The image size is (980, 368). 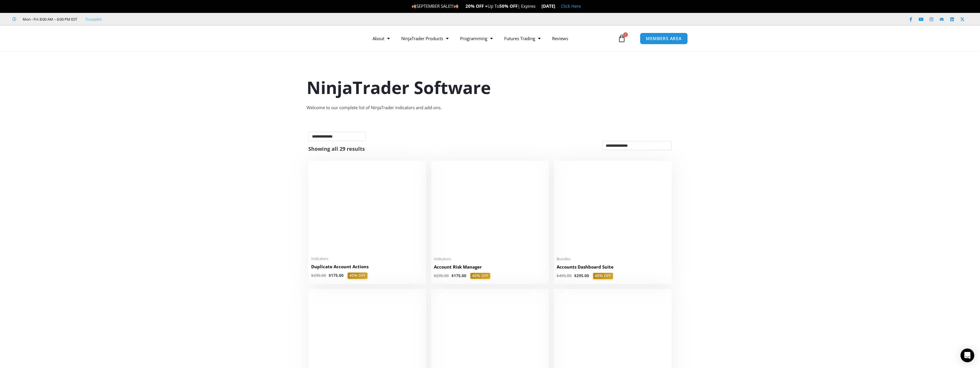 What do you see at coordinates (492, 38) in the screenshot?
I see `nav: Menu` at bounding box center [492, 38].